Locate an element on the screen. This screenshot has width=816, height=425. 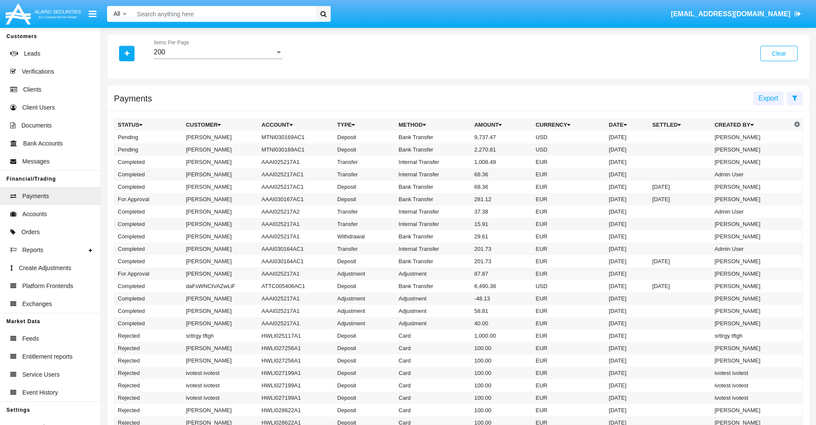
span: Documents is located at coordinates (36, 126).